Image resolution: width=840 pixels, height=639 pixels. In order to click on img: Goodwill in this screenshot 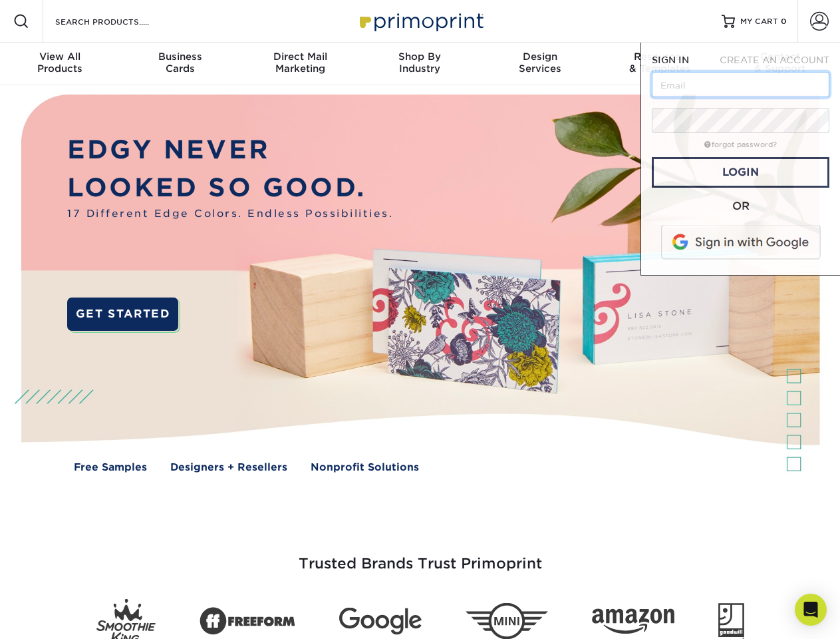, I will do `click(731, 621)`.